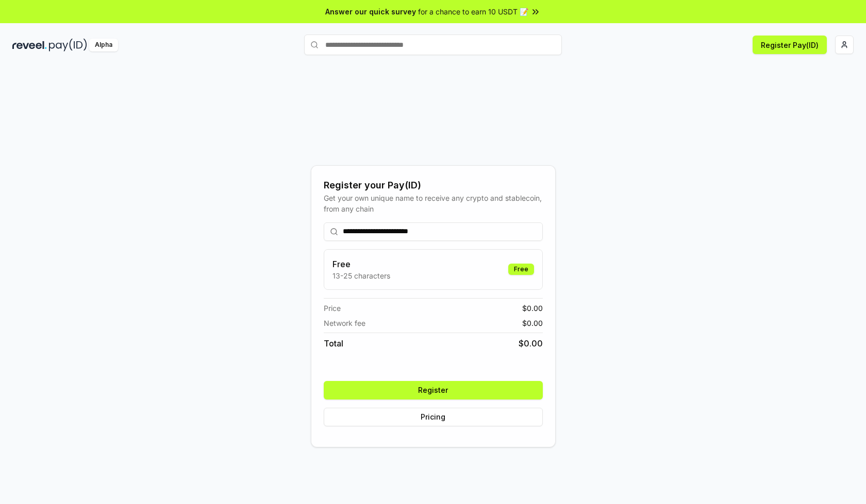 Image resolution: width=866 pixels, height=504 pixels. What do you see at coordinates (371, 11) in the screenshot?
I see `span: Answer our quick survey` at bounding box center [371, 11].